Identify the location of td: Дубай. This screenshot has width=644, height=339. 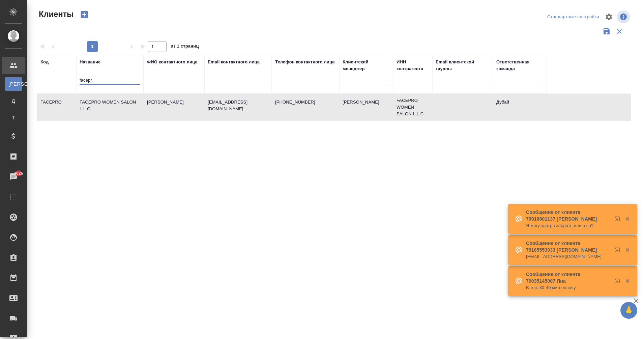
(520, 107).